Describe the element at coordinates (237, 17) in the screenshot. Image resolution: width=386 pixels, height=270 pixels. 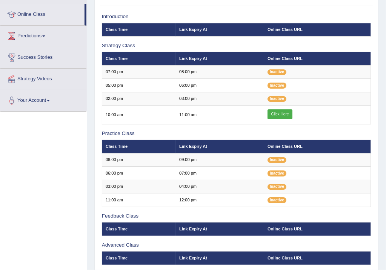
I see `h3: Introduction` at that location.